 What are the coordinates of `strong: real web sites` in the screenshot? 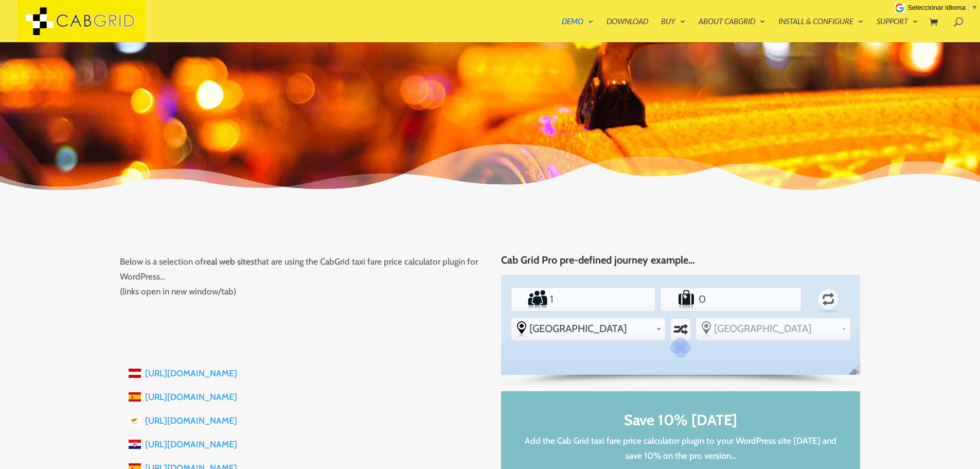 It's located at (228, 261).